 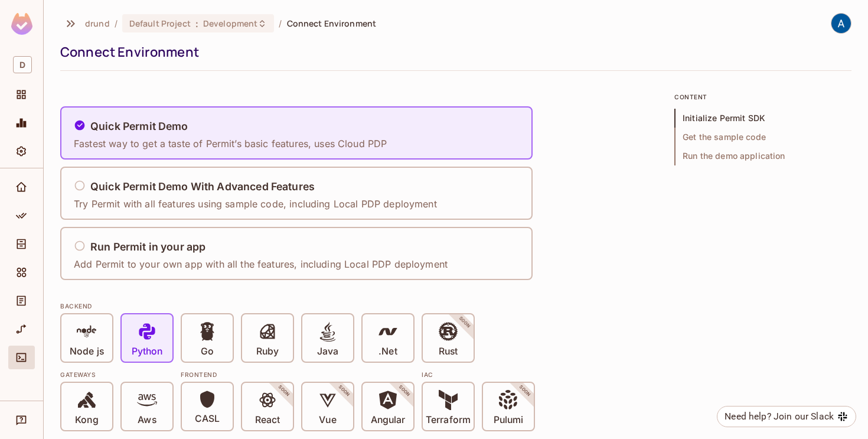 I want to click on p: Add Permit to your own app with all the features, including Local PDP deployment, so click(x=260, y=264).